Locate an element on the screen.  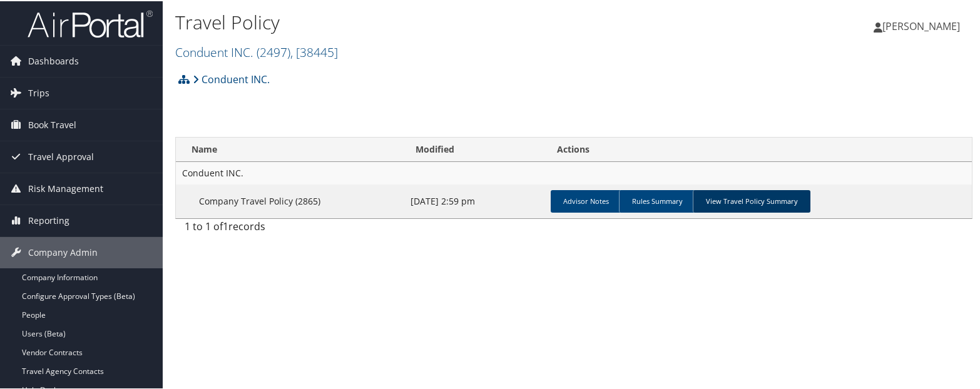
span: Company Admin is located at coordinates (62, 251).